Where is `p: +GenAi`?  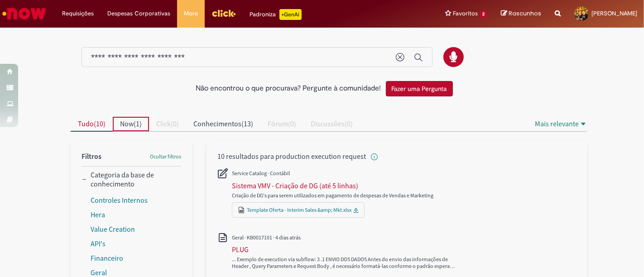
p: +GenAi is located at coordinates (290, 15).